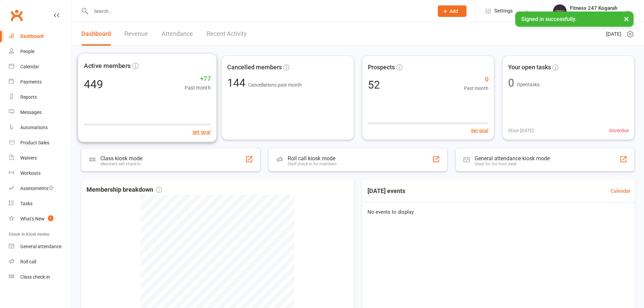 The height and width of the screenshot is (308, 644). I want to click on div: 0, so click(511, 83).